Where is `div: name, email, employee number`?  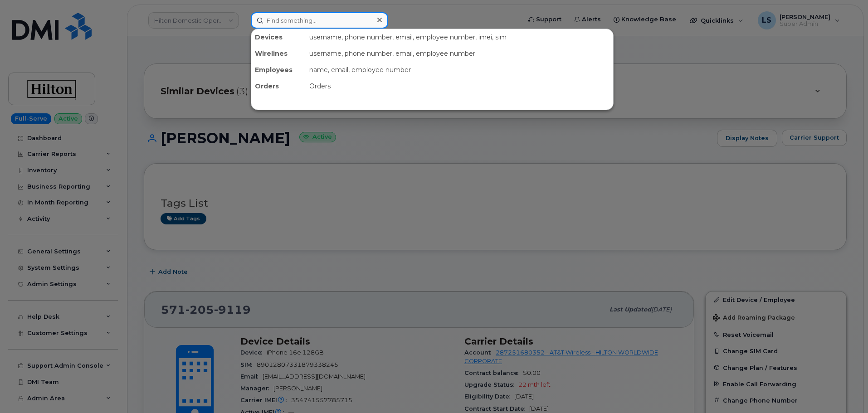
div: name, email, employee number is located at coordinates (459, 70).